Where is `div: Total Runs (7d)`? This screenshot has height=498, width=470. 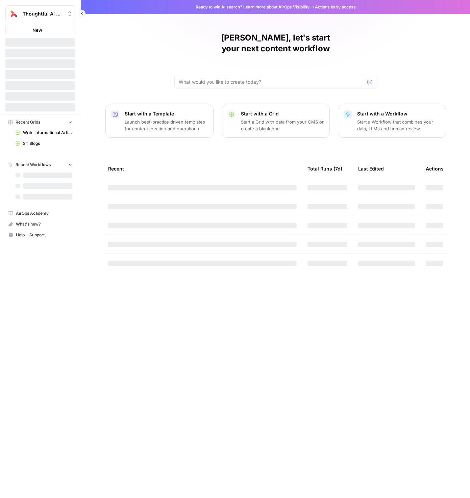 div: Total Runs (7d) is located at coordinates (325, 169).